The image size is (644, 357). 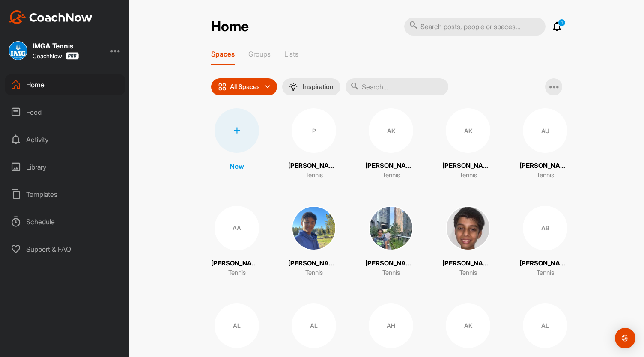 I want to click on div: P, so click(x=314, y=131).